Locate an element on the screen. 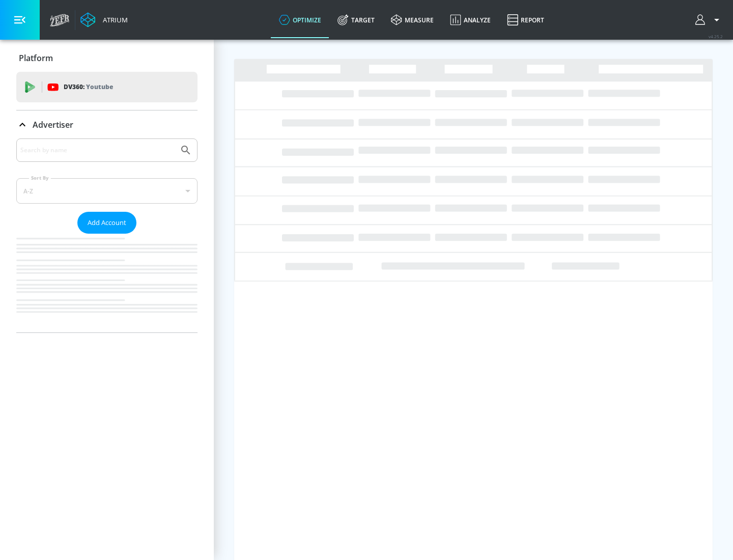 This screenshot has height=560, width=733. input: Search by name is located at coordinates (97, 150).